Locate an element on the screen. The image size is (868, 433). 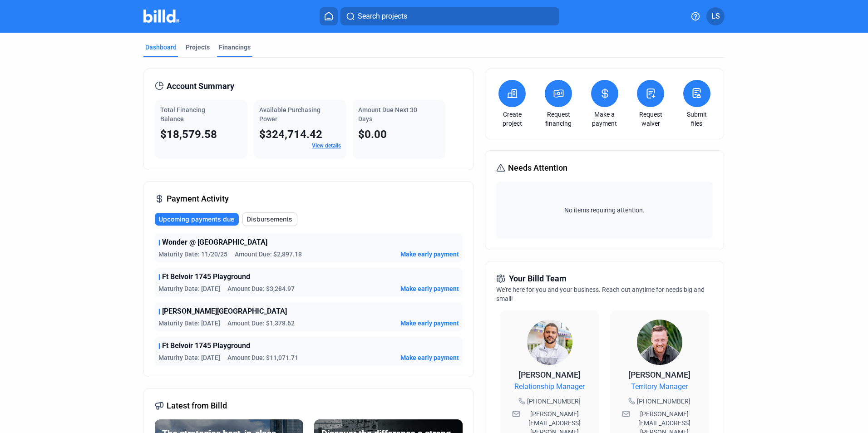
span: Upcoming payments due is located at coordinates (196, 220).